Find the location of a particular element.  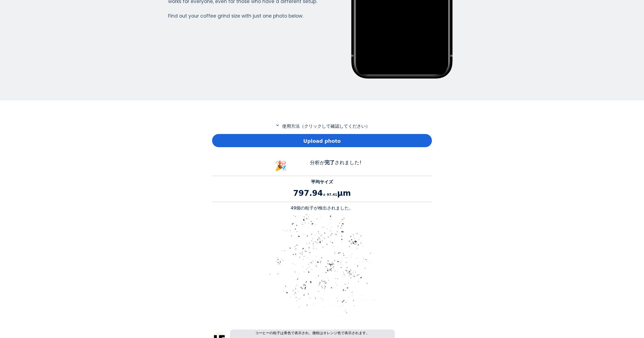

p: 平均サイズ is located at coordinates (322, 182).